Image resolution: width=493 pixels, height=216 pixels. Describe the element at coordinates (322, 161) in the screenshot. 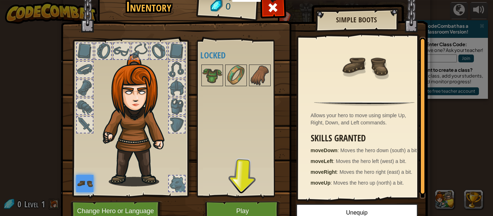

I see `strong: moveLeft` at that location.